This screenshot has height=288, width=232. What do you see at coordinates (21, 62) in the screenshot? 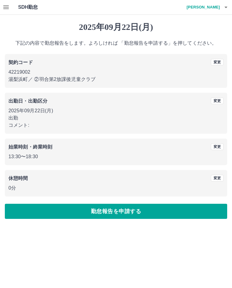
I see `b: 契約コード` at bounding box center [21, 62].